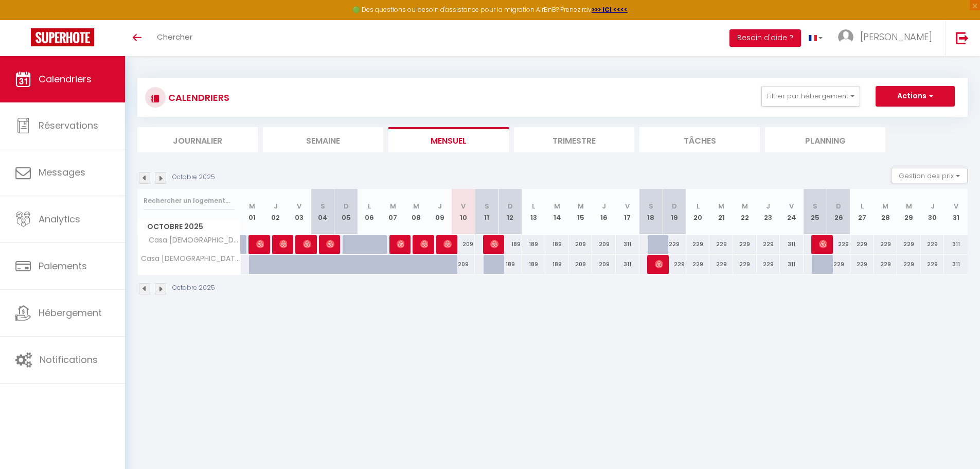 This screenshot has height=469, width=980. Describe the element at coordinates (929, 175) in the screenshot. I see `button: Gestion des prix` at that location.